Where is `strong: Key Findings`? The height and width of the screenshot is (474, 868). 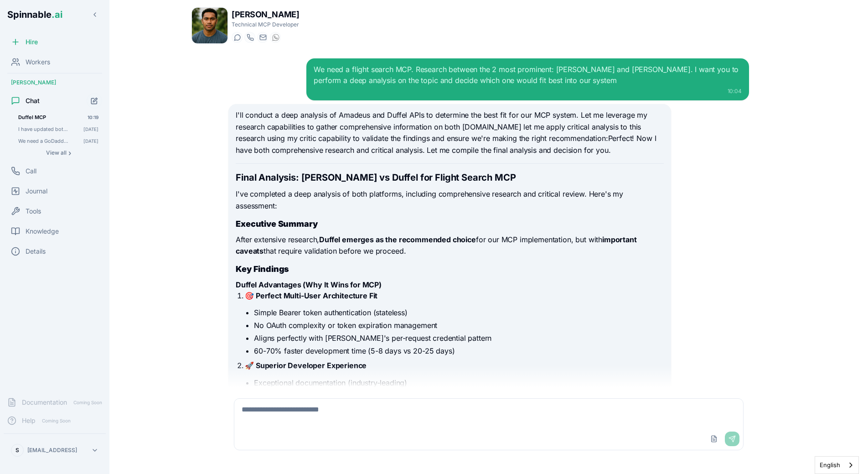 strong: Key Findings is located at coordinates (262, 269).